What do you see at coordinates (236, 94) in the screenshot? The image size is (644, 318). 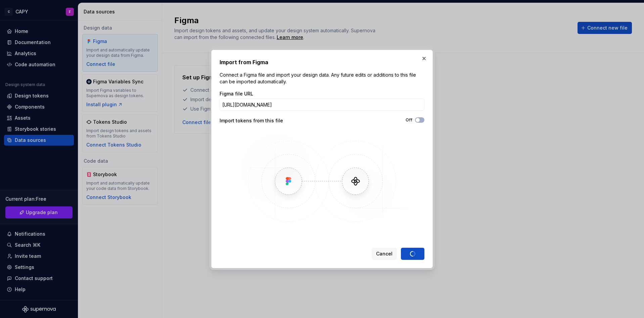 I see `label: Figma file URL` at bounding box center [236, 94].